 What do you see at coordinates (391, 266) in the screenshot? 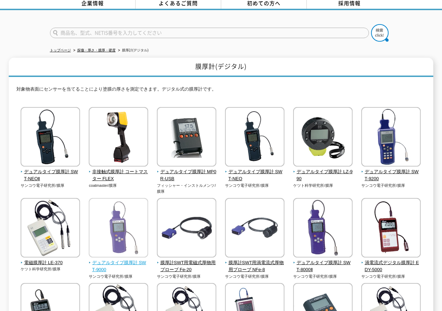
I see `span: 渦電流式デジタル膜厚計 EDY-5000` at bounding box center [391, 266].